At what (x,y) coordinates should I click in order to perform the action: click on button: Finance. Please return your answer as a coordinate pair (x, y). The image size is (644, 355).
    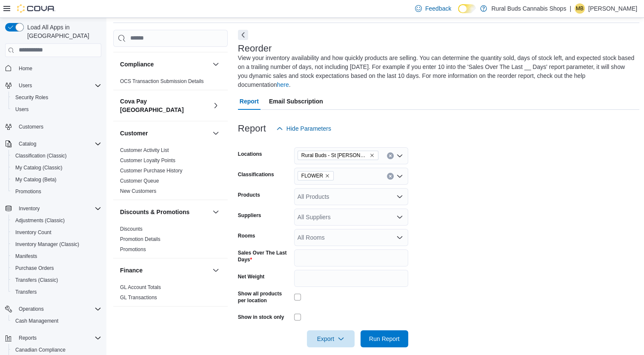
    Looking at the image, I should click on (216, 270).